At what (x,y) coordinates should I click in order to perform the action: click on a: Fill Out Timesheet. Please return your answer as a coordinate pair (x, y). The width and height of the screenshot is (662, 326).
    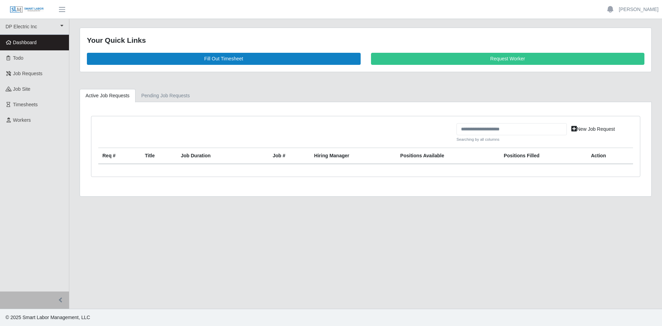
    Looking at the image, I should click on (224, 59).